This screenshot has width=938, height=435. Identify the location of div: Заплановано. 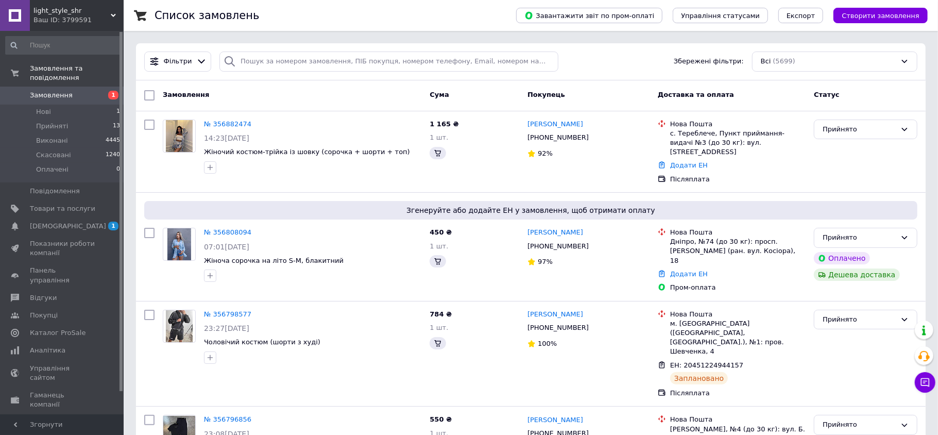
(699, 378).